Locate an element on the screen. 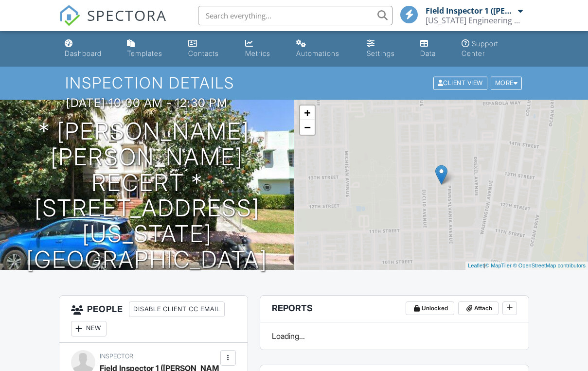 Image resolution: width=588 pixels, height=371 pixels. div: Dashboard is located at coordinates (83, 53).